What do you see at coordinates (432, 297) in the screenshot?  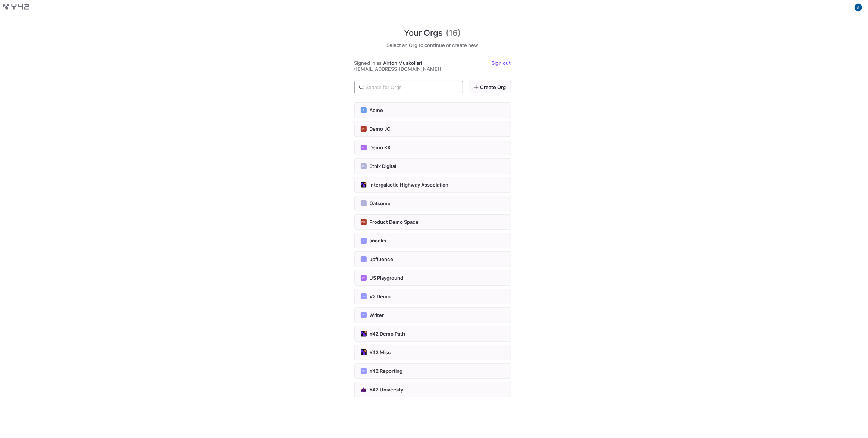 I see `button: VDV2 Demo` at bounding box center [432, 297].